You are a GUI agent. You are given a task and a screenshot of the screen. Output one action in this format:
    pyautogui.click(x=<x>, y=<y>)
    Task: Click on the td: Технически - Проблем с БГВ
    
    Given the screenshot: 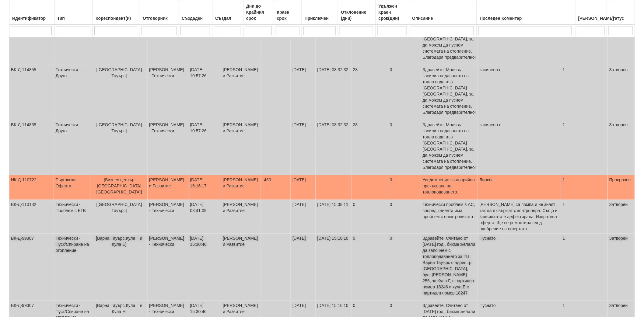 What is the action you would take?
    pyautogui.click(x=72, y=216)
    